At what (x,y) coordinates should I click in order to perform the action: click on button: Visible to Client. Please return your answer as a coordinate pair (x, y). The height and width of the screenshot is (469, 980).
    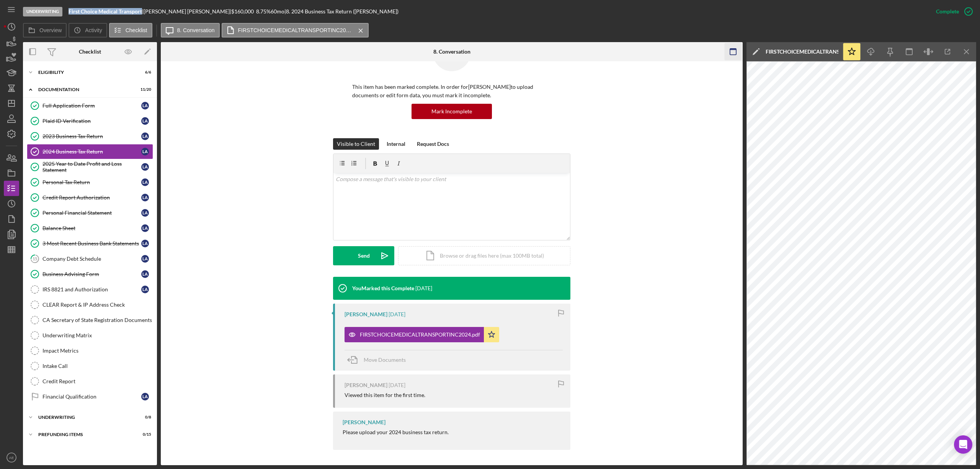
    Looking at the image, I should click on (356, 143).